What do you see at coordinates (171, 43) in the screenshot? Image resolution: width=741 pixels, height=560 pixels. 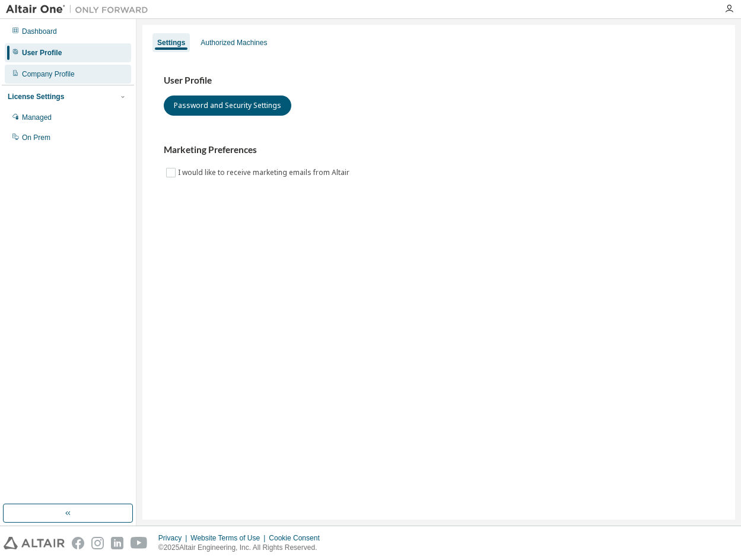 I see `div: Settings` at bounding box center [171, 43].